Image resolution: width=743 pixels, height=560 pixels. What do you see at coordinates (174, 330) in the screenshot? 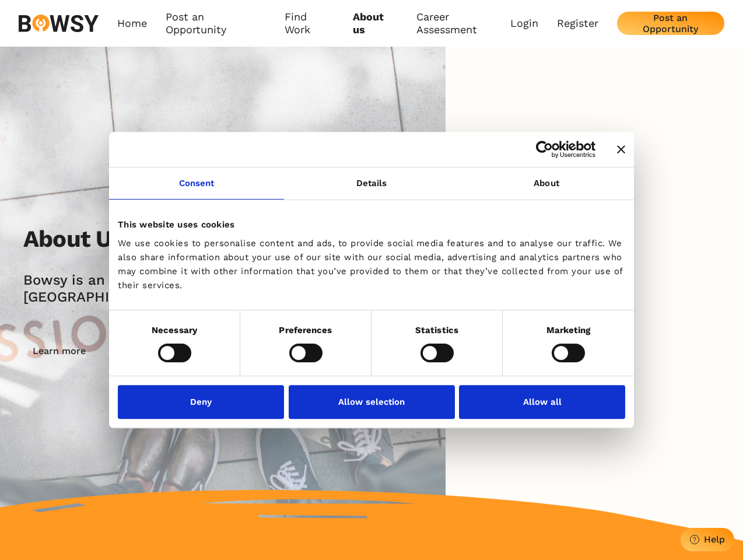
I see `strong: Necessary` at bounding box center [174, 330].